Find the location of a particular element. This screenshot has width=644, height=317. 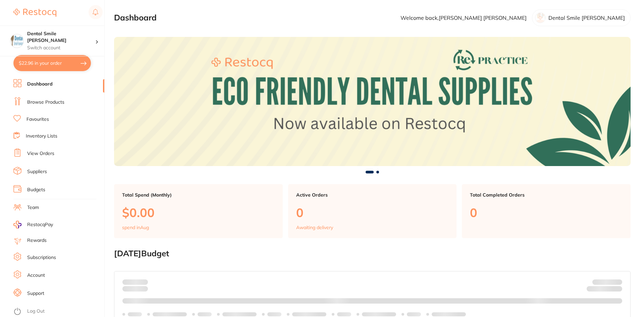

p: Total Spend (Monthly) is located at coordinates (198, 195).